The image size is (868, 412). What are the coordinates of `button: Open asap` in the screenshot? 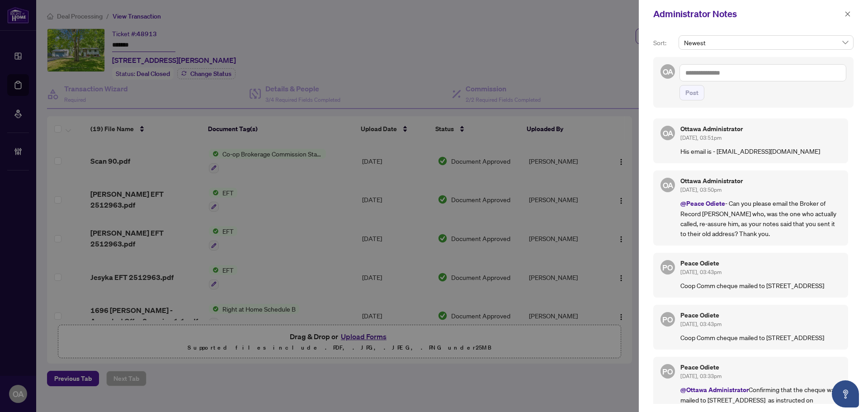 It's located at (845, 394).